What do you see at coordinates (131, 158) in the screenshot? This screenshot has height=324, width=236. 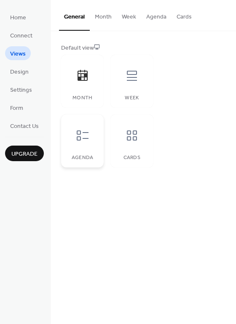 I see `div: Cards` at bounding box center [131, 158].